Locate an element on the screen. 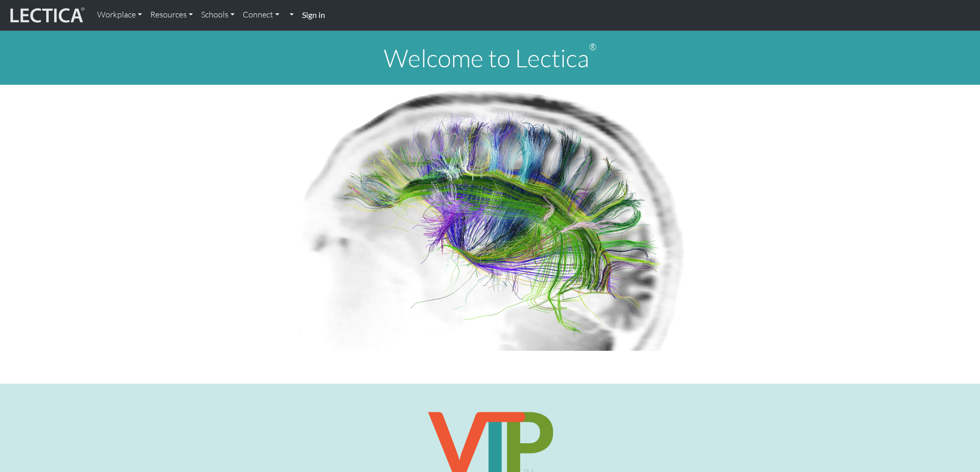  a: Schools is located at coordinates (217, 15).